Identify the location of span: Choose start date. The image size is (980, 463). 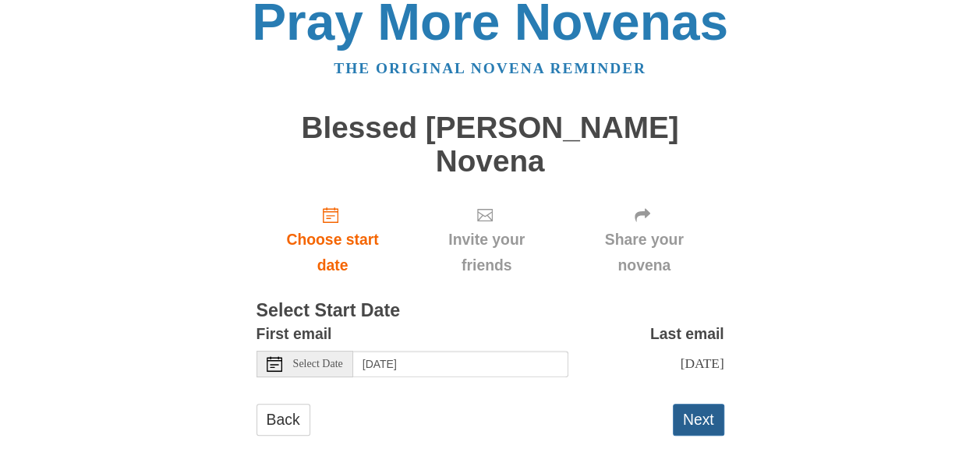
(333, 253).